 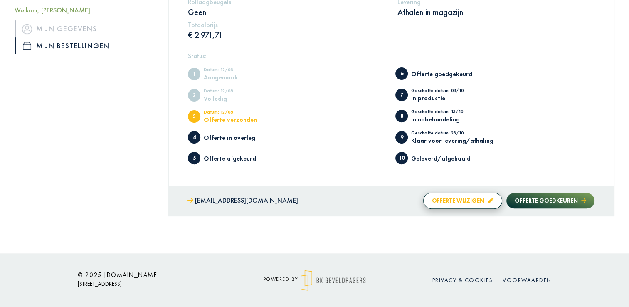 I want to click on div: Volledig, so click(x=238, y=98).